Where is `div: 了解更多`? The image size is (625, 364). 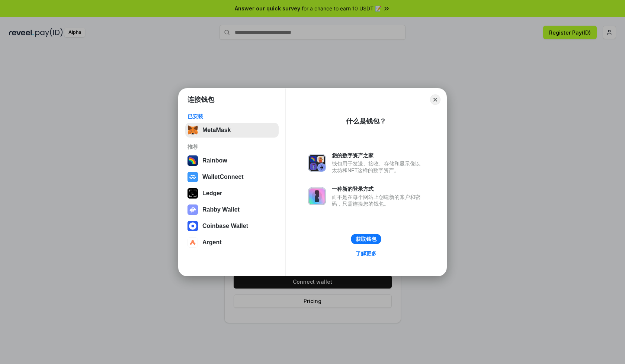
div: 了解更多 is located at coordinates (366, 254).